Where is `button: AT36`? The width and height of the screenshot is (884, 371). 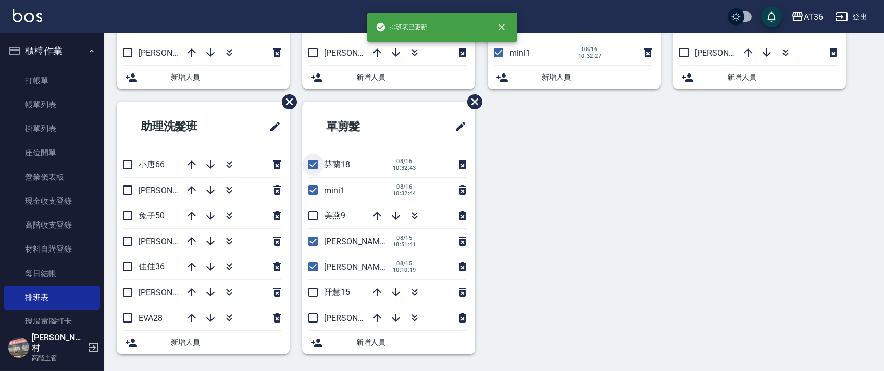 button: AT36 is located at coordinates (807, 17).